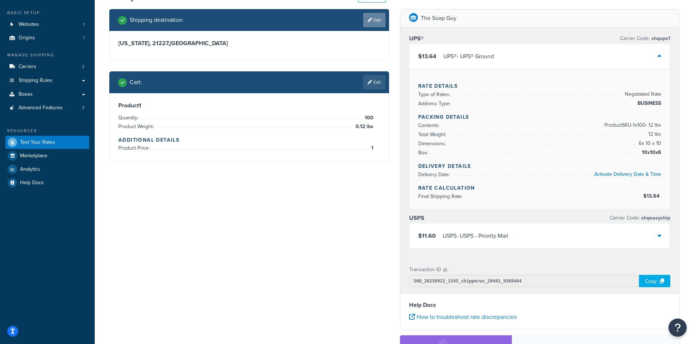 This screenshot has width=694, height=344. I want to click on div: Basic Setup, so click(47, 13).